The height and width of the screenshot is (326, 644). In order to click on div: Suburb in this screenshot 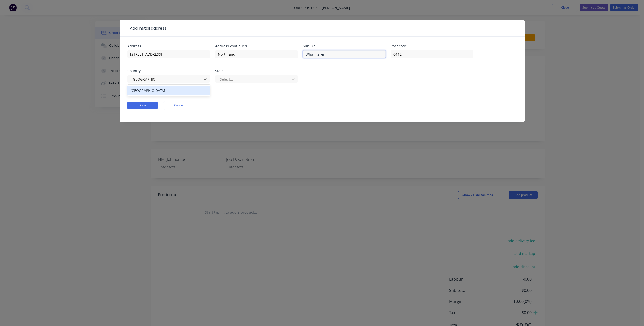, I will do `click(344, 46)`.